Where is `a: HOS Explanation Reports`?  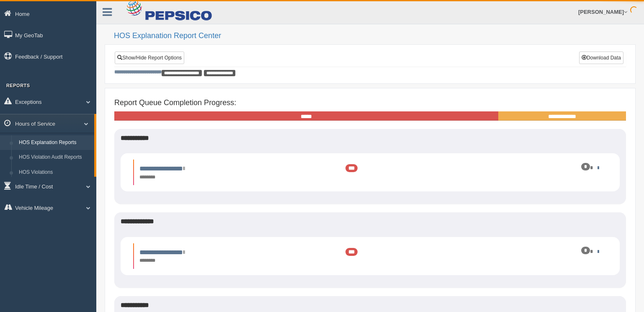 a: HOS Explanation Reports is located at coordinates (54, 143).